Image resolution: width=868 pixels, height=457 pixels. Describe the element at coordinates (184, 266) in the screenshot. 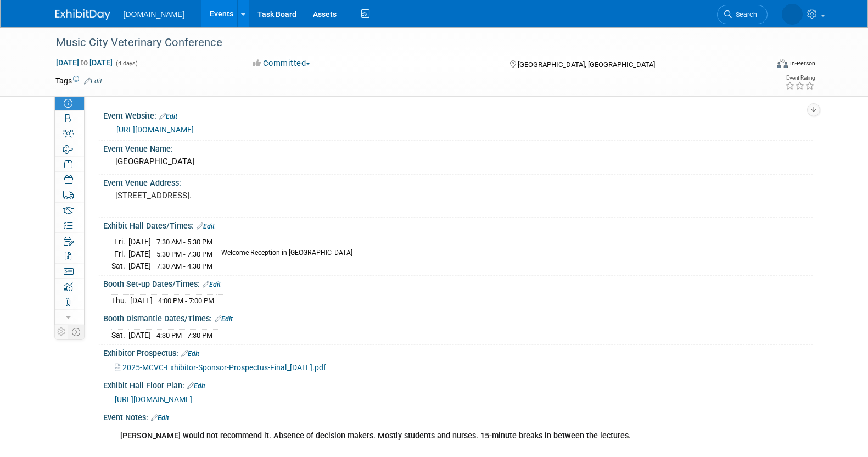

I see `span: 7:30 AM - 4:30 PM` at that location.